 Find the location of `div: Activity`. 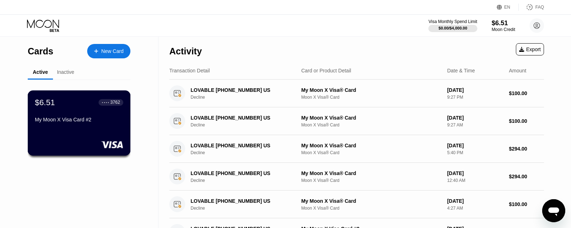

div: Activity is located at coordinates (186, 51).